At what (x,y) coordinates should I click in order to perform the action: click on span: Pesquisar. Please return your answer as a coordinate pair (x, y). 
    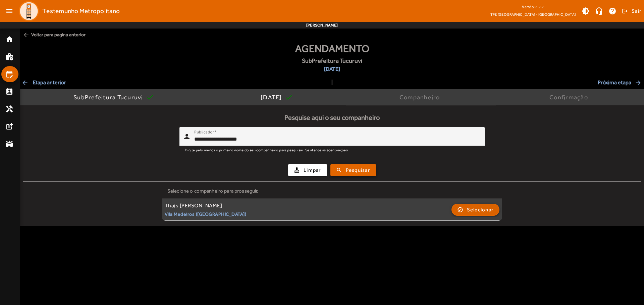
    Looking at the image, I should click on (357, 170).